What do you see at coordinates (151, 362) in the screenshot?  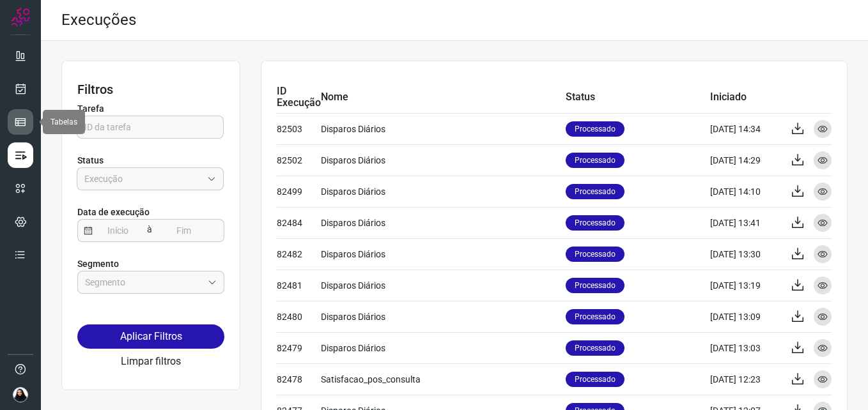 I see `button: Limpar filtros` at bounding box center [151, 362].